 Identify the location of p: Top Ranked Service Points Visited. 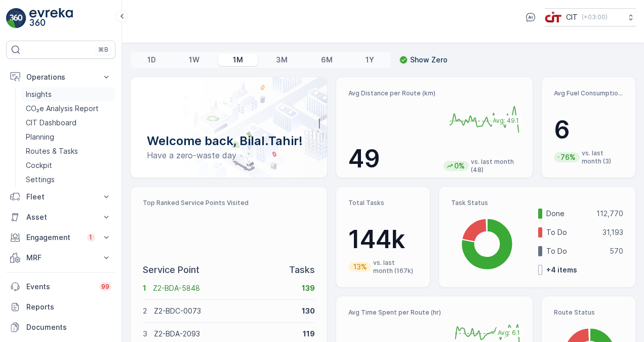
(229, 203).